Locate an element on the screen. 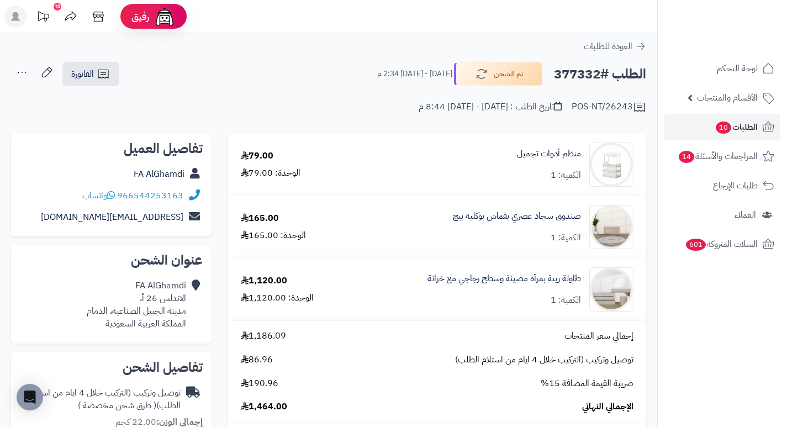  span: 1,464.00 is located at coordinates (264, 406).